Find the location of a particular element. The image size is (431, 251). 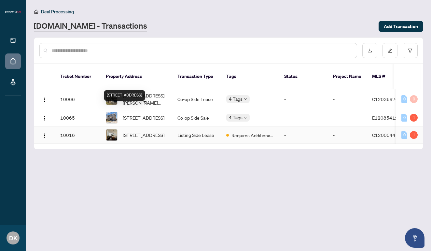

span: home is located at coordinates (36, 12).